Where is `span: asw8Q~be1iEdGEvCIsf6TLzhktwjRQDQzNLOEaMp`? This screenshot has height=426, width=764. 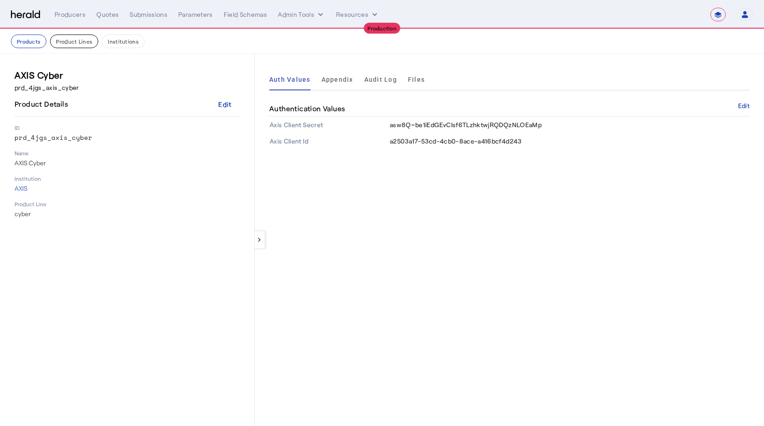 span: asw8Q~be1iEdGEvCIsf6TLzhktwjRQDQzNLOEaMp is located at coordinates (465, 125).